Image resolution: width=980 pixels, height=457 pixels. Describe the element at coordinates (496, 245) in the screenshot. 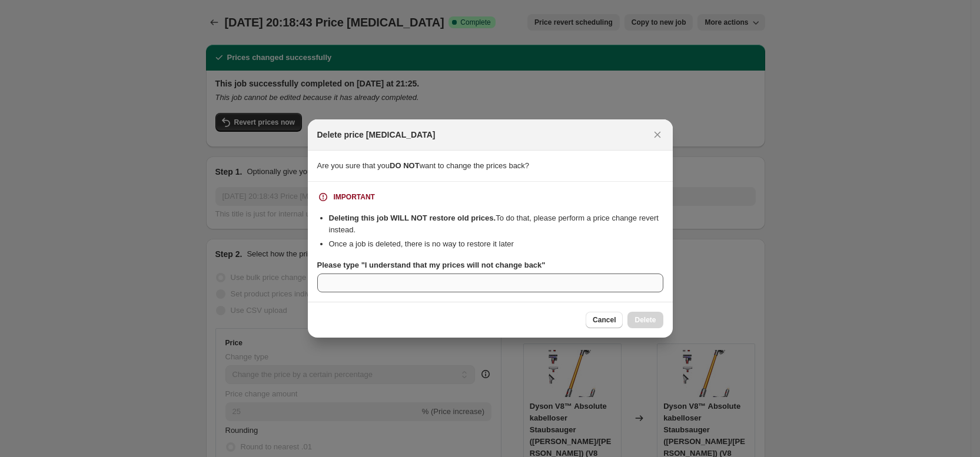

I see `li: Once a job is deleted, there is no way to restore it later` at that location.